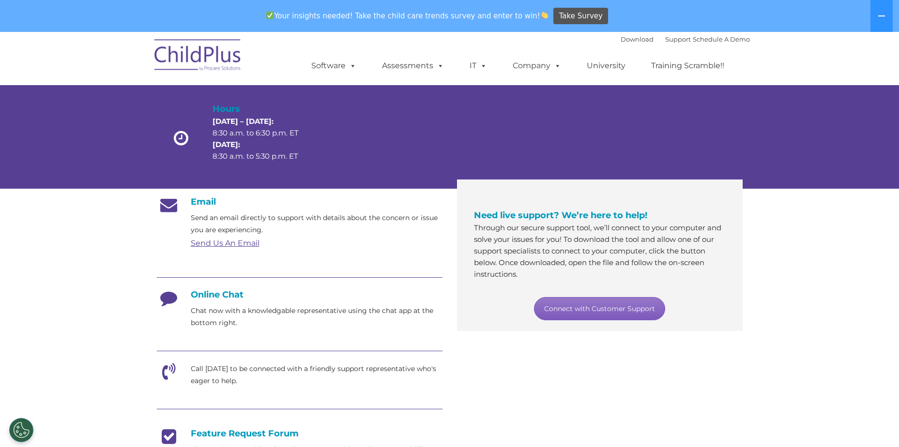  I want to click on p: Chat now with a knowledgable representative using the chat app at the bottom right., so click(316, 317).